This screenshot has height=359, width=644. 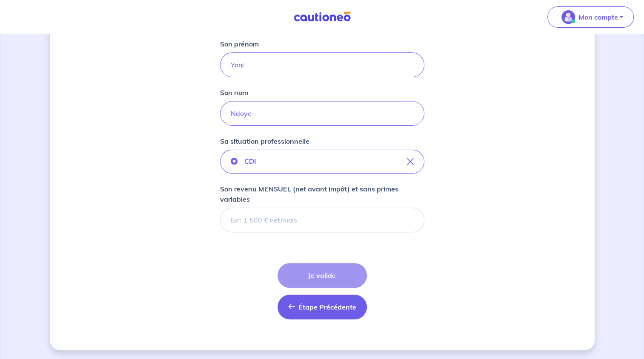 I want to click on input: Doe, so click(x=322, y=113).